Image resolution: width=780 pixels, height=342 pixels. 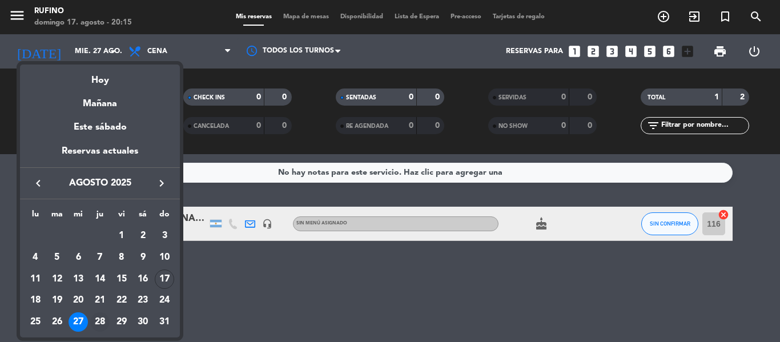 I want to click on div: 11, so click(x=35, y=279).